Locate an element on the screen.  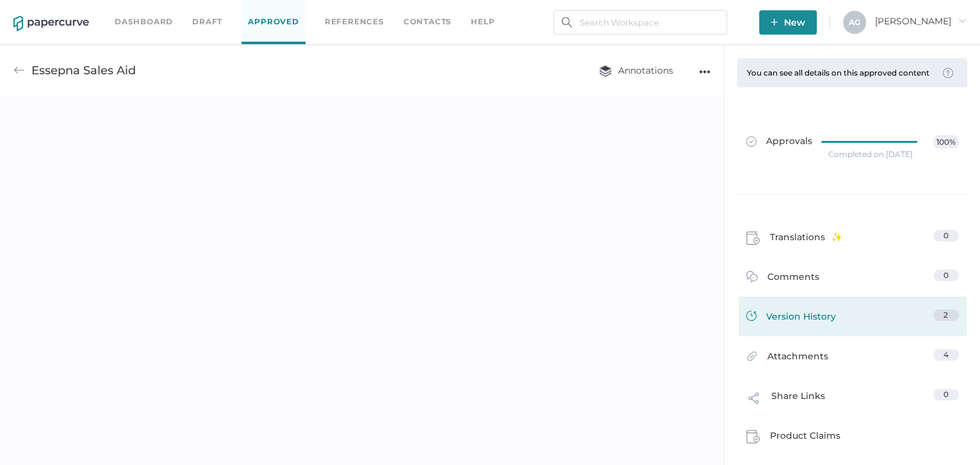
img: versions-icon-green.43cd4f3b.svg is located at coordinates (751, 317).